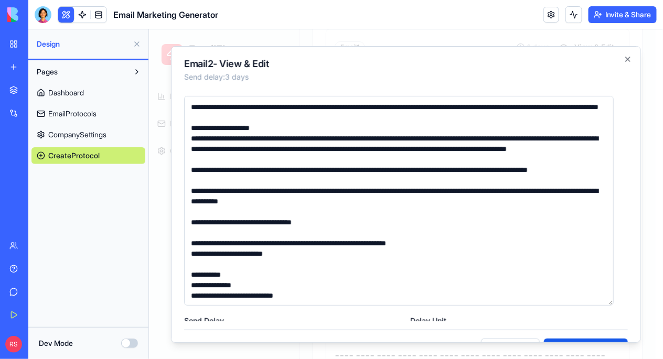  Describe the element at coordinates (82, 44) in the screenshot. I see `span: Design` at that location.